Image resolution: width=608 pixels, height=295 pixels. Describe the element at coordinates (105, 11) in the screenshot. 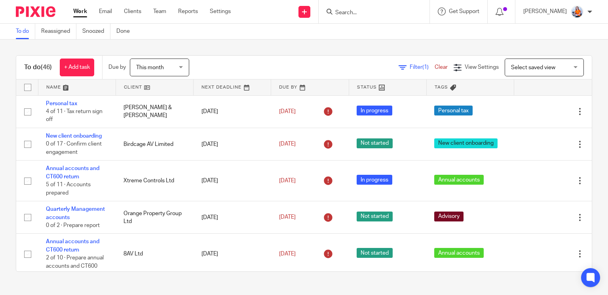

I see `a: Email` at that location.